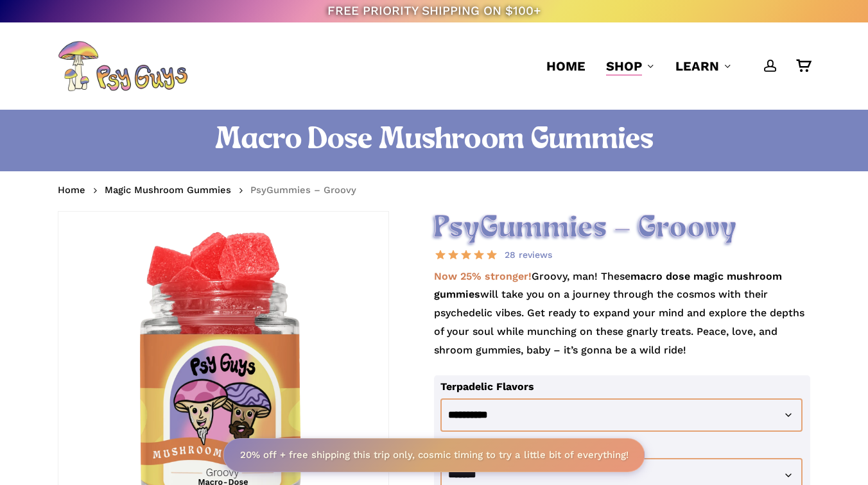 The image size is (868, 485). What do you see at coordinates (622, 321) in the screenshot?
I see `p: Groovy, man! These will take you on a journey through the cosmos with their psychedelic vibes. Ge...` at bounding box center [622, 321].